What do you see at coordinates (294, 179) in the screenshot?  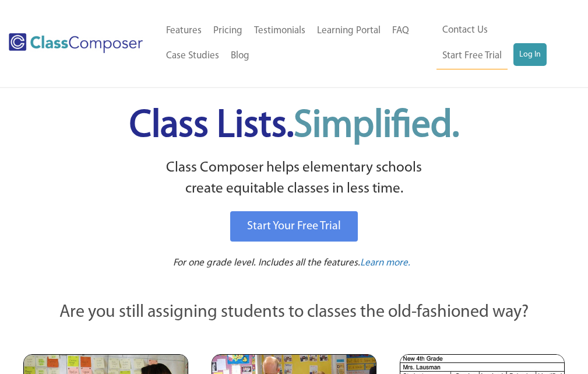 I see `p: Class Composer helps elementary schools create equitable classes in less time.` at bounding box center [294, 179].